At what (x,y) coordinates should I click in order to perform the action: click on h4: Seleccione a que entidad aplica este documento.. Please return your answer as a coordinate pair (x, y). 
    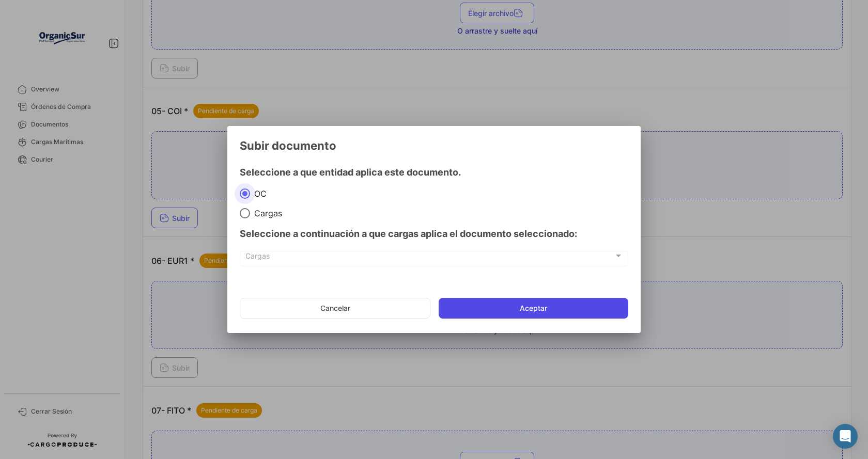
    Looking at the image, I should click on (434, 172).